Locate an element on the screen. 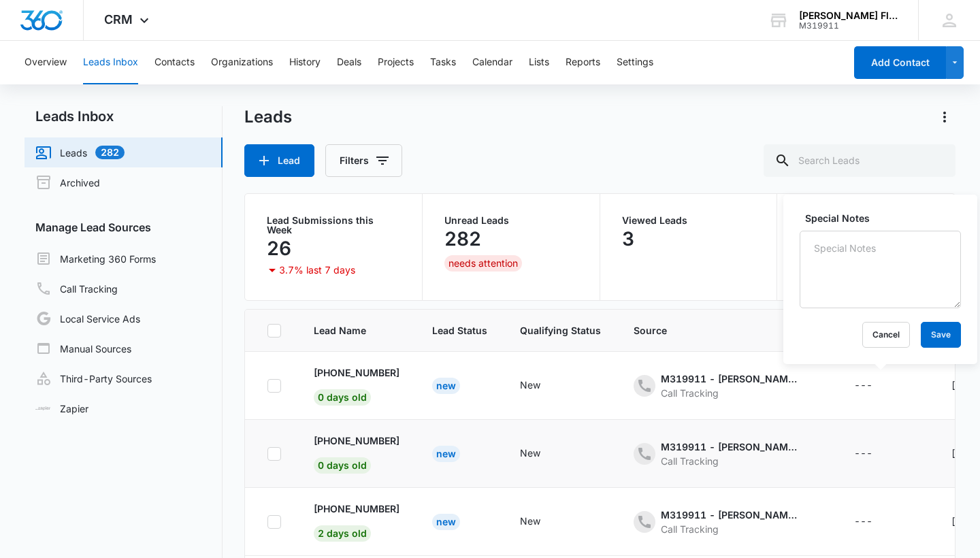 Image resolution: width=980 pixels, height=558 pixels. button: Projects is located at coordinates (395, 62).